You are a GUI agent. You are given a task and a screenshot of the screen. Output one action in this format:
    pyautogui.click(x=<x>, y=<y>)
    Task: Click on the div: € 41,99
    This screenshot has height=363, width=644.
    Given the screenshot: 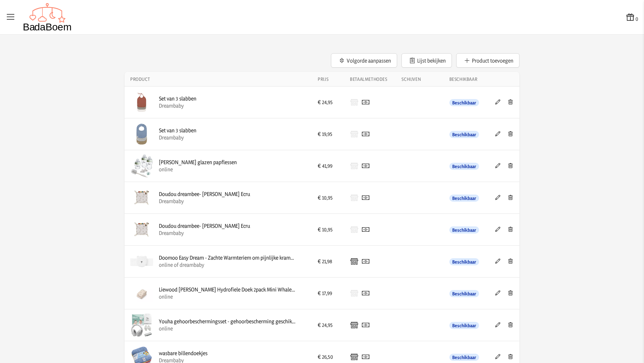 What is the action you would take?
    pyautogui.click(x=328, y=166)
    